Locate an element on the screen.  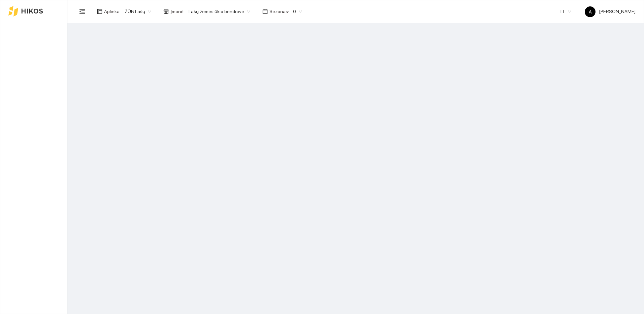
span: shop is located at coordinates (166, 12).